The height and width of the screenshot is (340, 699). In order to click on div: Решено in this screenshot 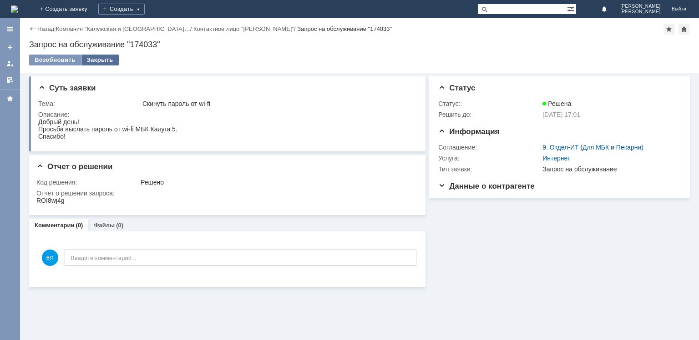, I will do `click(277, 182)`.